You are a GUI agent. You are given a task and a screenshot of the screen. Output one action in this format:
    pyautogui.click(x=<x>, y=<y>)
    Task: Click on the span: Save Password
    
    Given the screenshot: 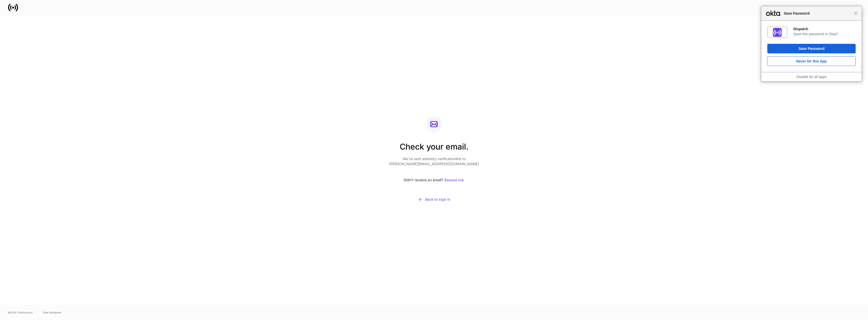 What is the action you would take?
    pyautogui.click(x=818, y=13)
    